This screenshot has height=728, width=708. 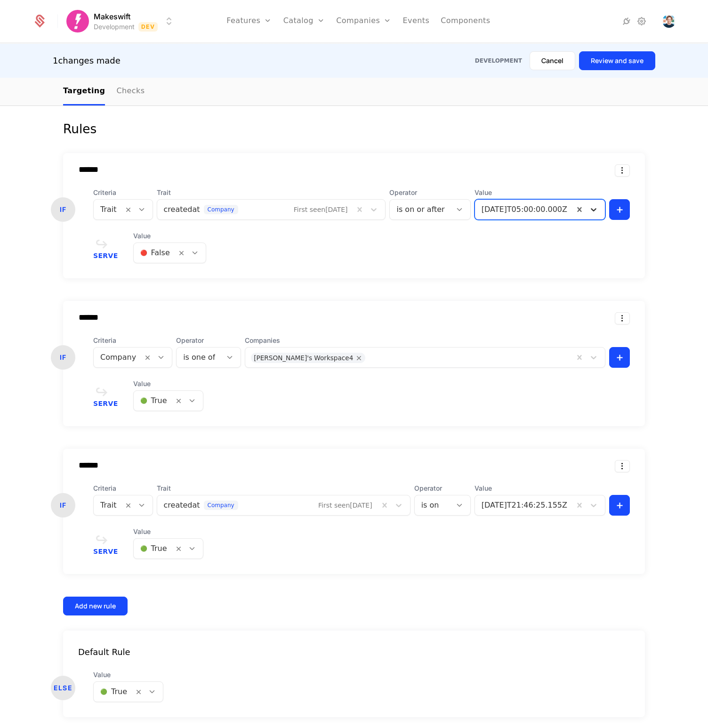 I want to click on button: Review and save, so click(x=617, y=61).